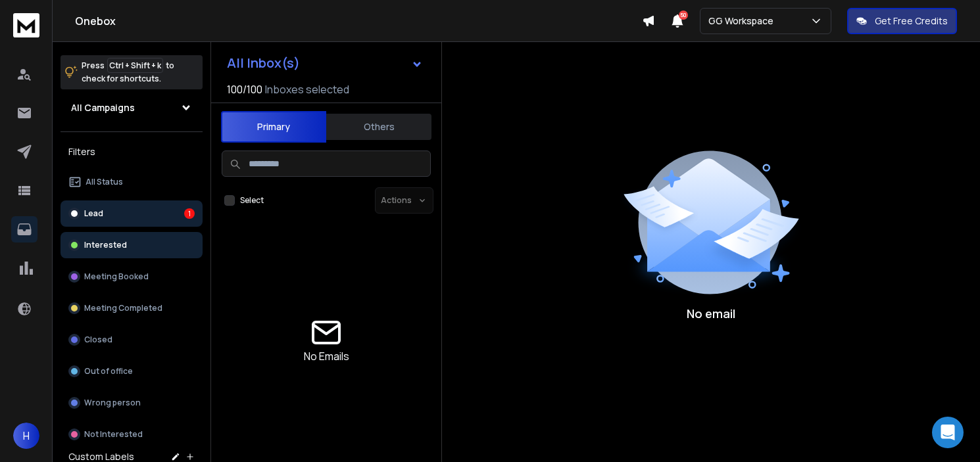  What do you see at coordinates (947, 432) in the screenshot?
I see `div: Open Intercom Messenger` at bounding box center [947, 432].